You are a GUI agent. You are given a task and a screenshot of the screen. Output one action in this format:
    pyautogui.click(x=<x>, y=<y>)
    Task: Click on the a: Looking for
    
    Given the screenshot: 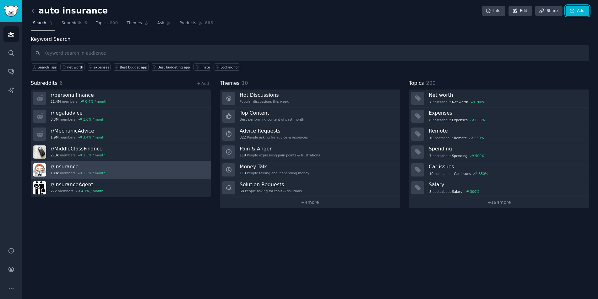 What is the action you would take?
    pyautogui.click(x=227, y=67)
    